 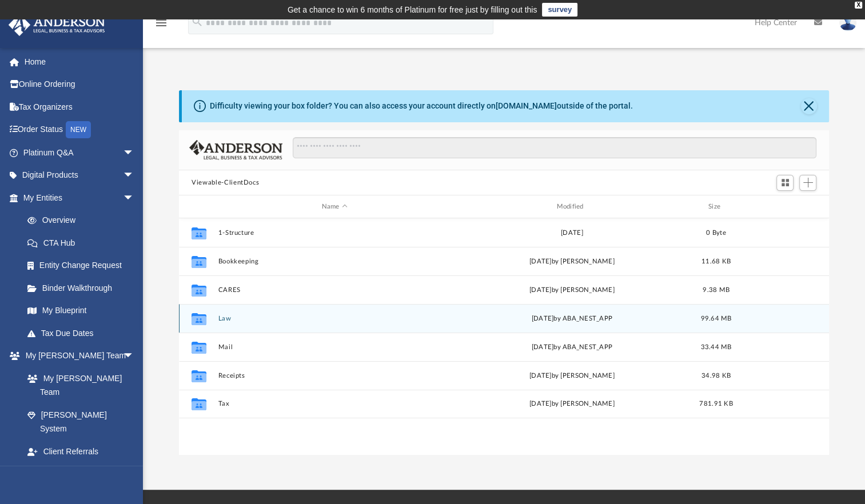 I want to click on button: 1-Structure, so click(x=335, y=233).